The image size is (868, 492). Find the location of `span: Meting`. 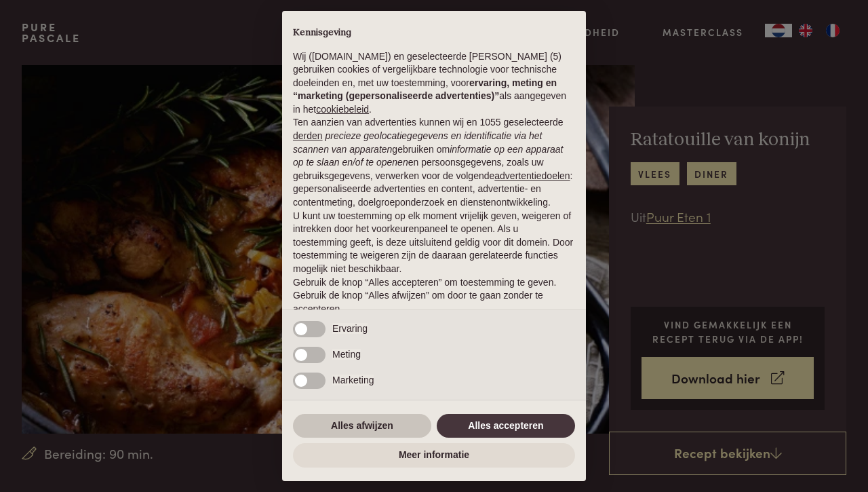

span: Meting is located at coordinates (346, 354).